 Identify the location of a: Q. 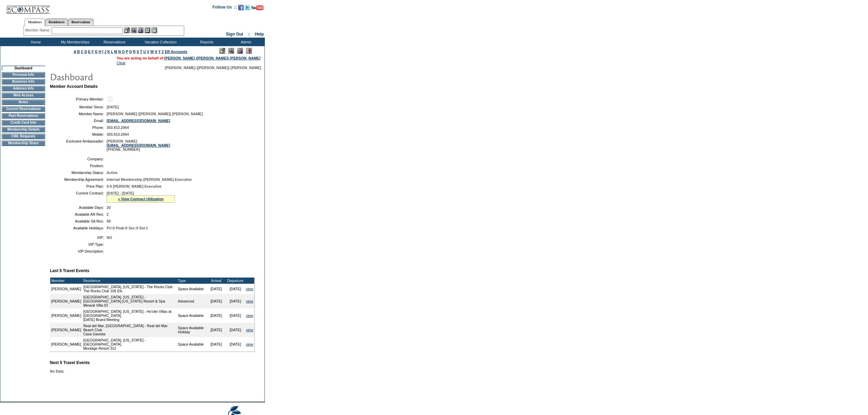
(131, 52).